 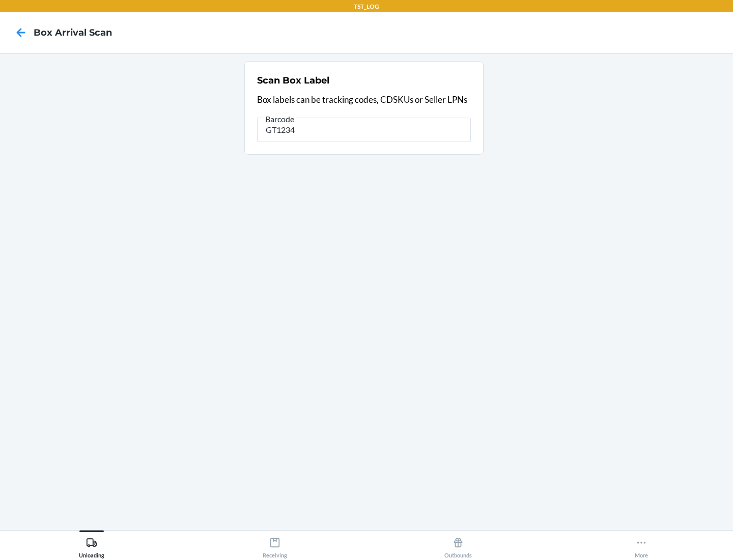 I want to click on h2: Scan Box Label, so click(x=293, y=80).